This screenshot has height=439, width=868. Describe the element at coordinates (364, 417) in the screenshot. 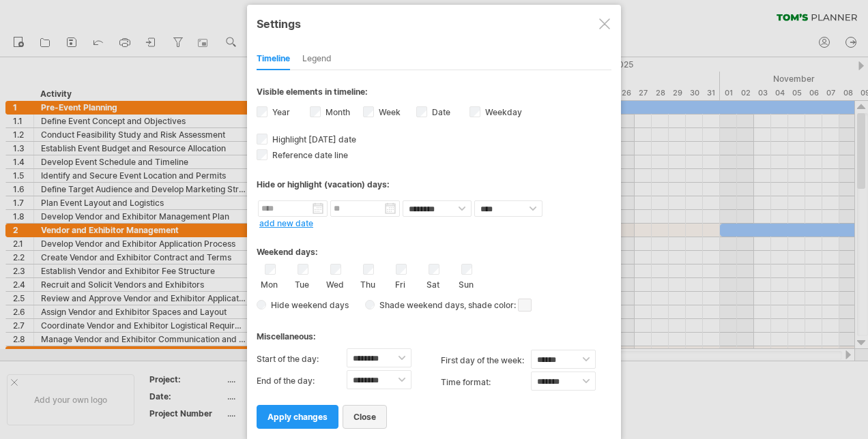

I see `span: close` at that location.